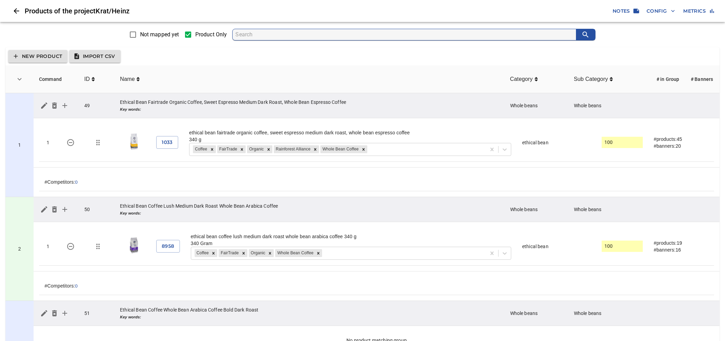  Describe the element at coordinates (38, 56) in the screenshot. I see `button: New Product` at that location.